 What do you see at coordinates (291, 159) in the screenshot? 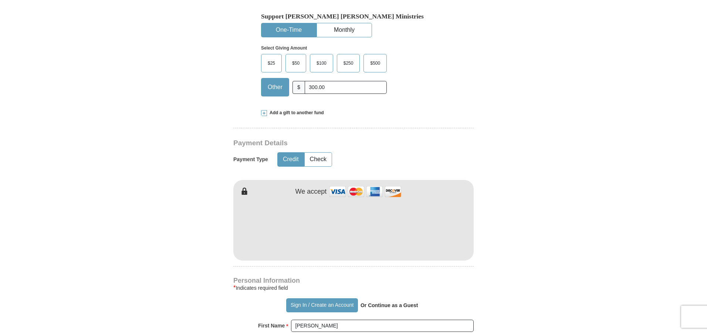
I see `button: Credit` at bounding box center [291, 159].